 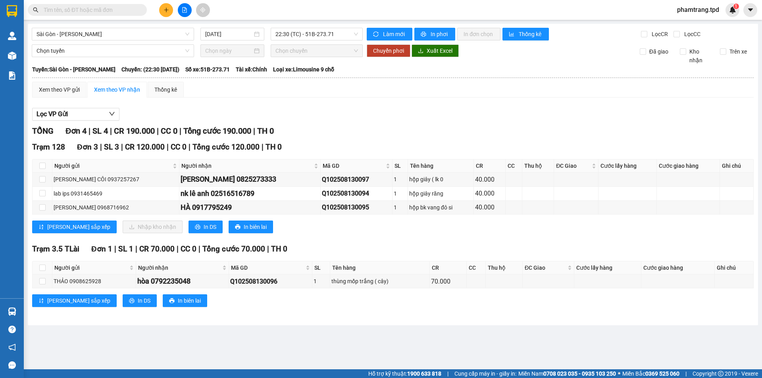 I want to click on span: Lọc CC, so click(x=691, y=34).